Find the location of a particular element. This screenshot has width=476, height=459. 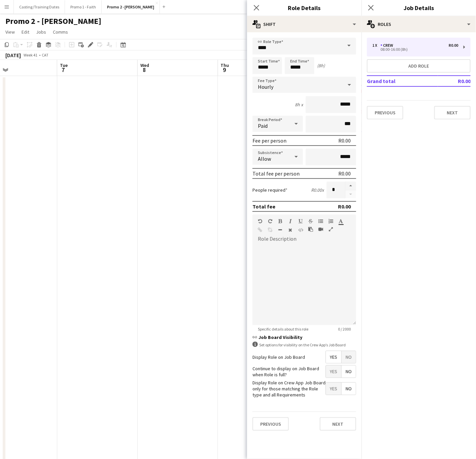

a: View is located at coordinates (10, 32).